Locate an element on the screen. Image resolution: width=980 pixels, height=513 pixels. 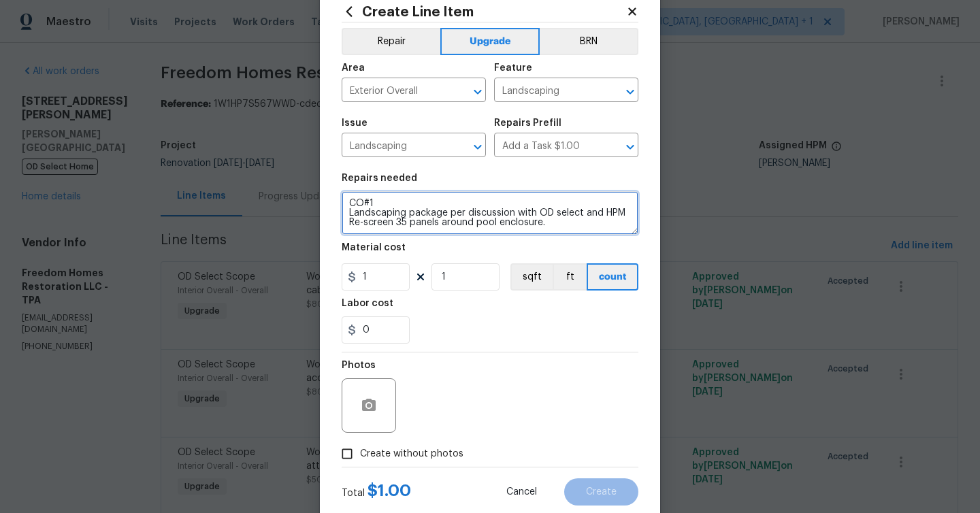
button: Repair is located at coordinates (390, 41).